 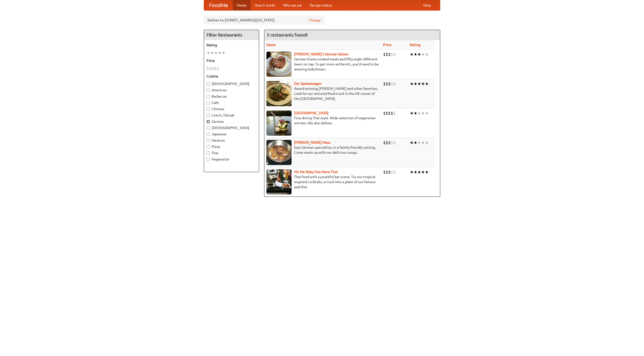 I want to click on input: Pizza, so click(x=208, y=147).